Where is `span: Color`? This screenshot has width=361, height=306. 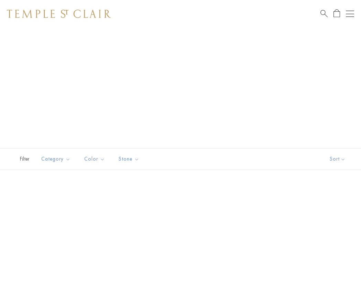 span: Color is located at coordinates (95, 159).